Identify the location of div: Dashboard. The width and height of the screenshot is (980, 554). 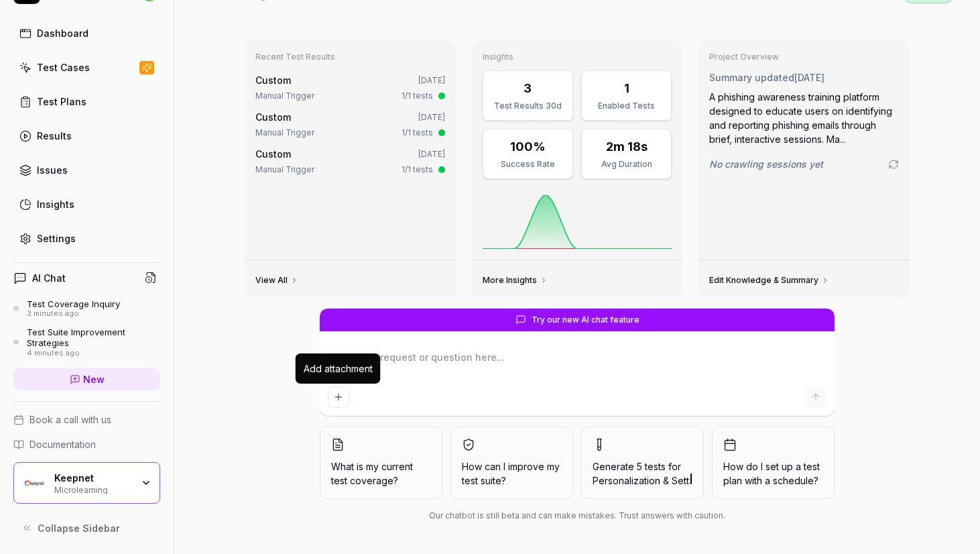
(62, 33).